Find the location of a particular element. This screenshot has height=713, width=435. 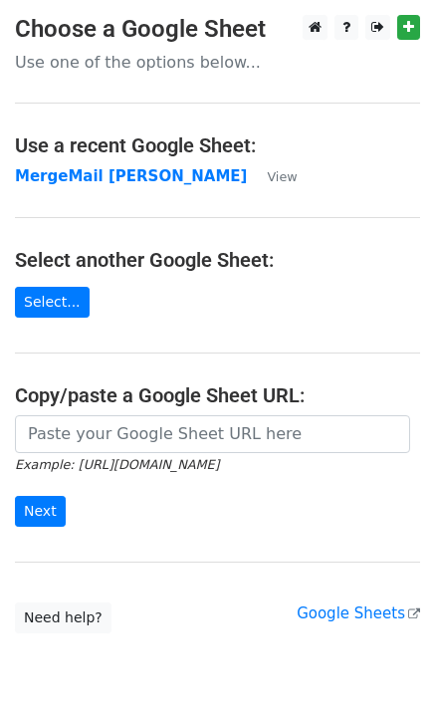

h4: Use a recent Google Sheet: is located at coordinates (217, 145).